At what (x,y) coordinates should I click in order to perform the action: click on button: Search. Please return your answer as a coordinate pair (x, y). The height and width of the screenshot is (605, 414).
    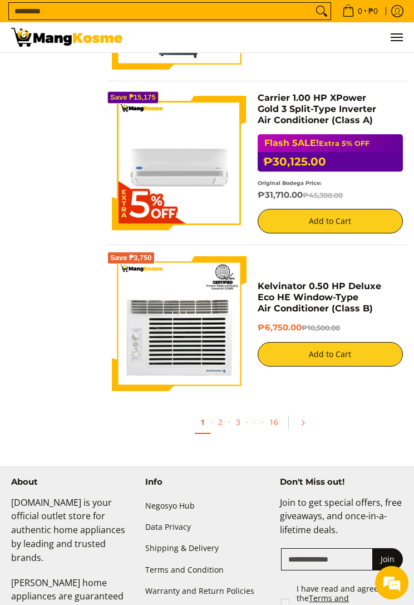
    Looking at the image, I should click on (322, 11).